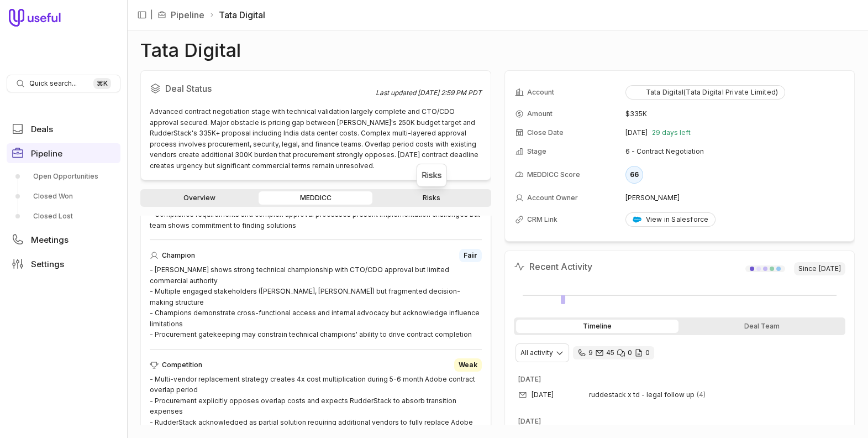 Image resolution: width=868 pixels, height=438 pixels. I want to click on div: Champion, so click(316, 255).